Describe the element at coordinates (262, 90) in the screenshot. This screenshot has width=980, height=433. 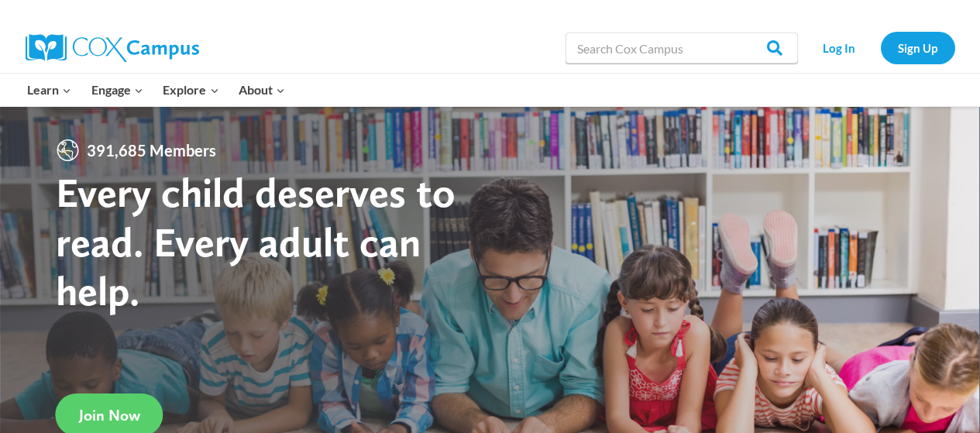
I see `span: About` at that location.